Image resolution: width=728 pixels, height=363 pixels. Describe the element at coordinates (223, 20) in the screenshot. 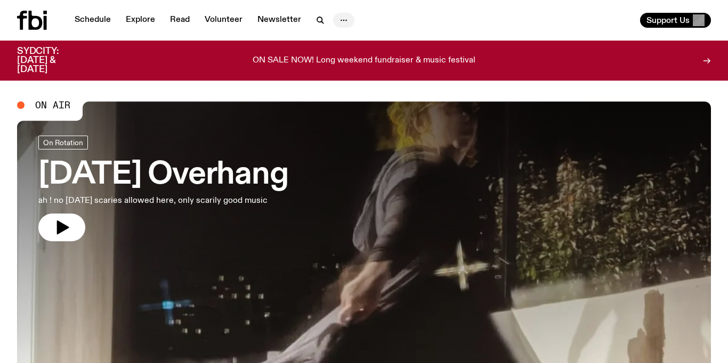

I see `a: Volunteer` at that location.